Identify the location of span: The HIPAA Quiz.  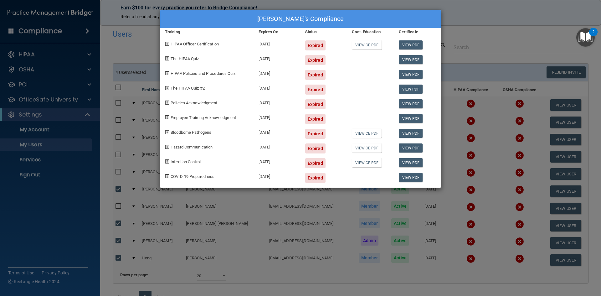
(185, 59).